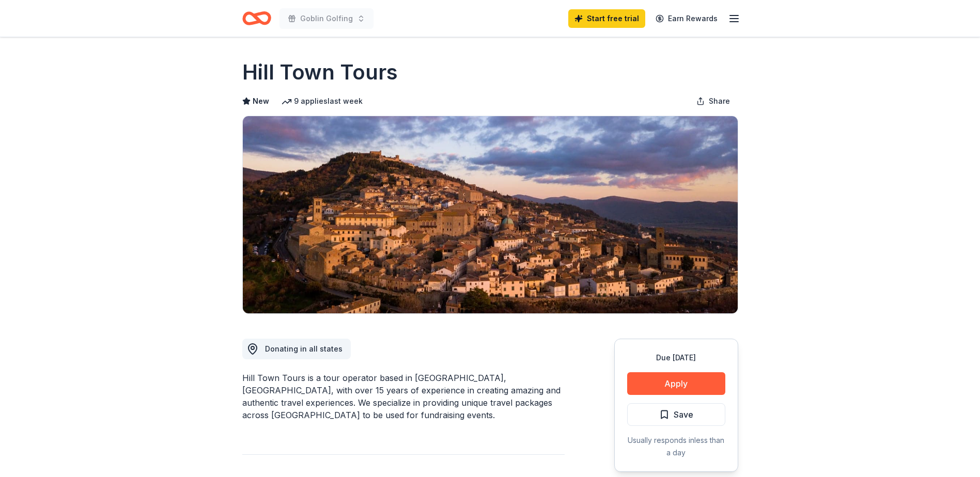  I want to click on button: Apply, so click(676, 384).